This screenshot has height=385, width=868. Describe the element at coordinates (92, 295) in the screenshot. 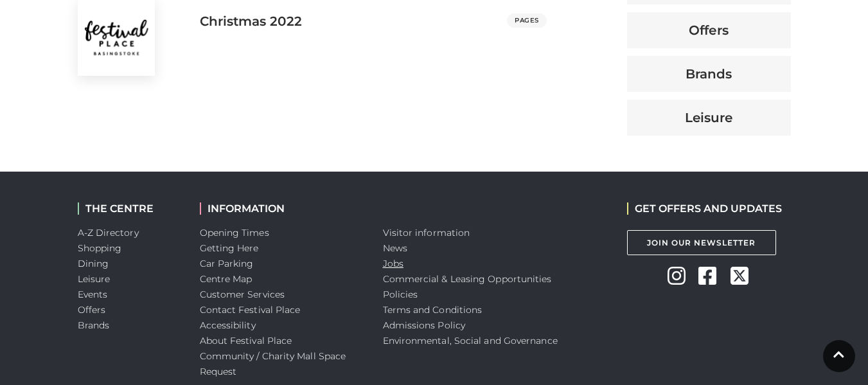

I see `a: Events` at that location.